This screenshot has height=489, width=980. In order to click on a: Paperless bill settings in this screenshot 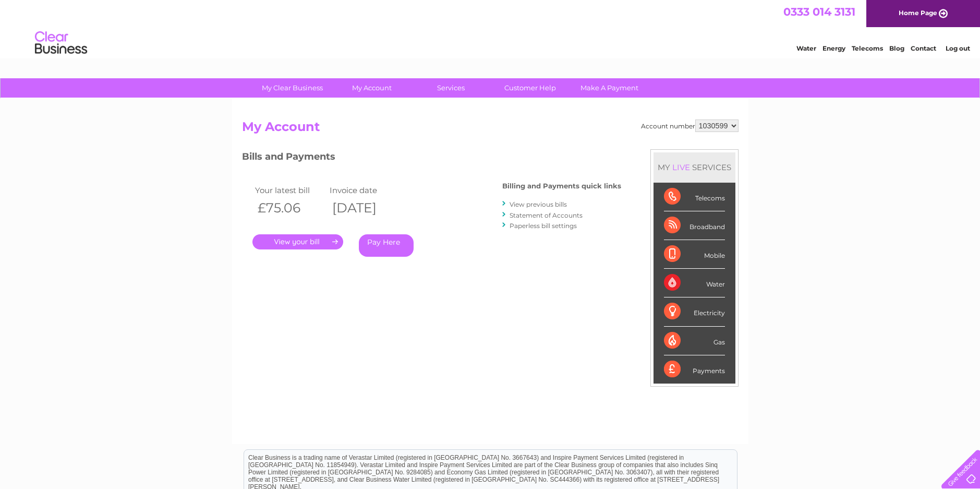, I will do `click(543, 225)`.